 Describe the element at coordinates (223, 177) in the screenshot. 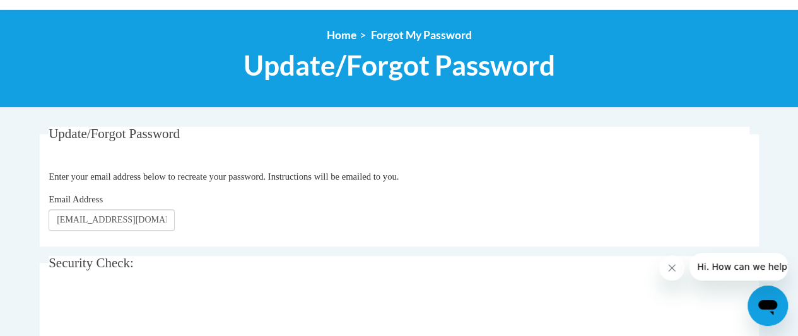

I see `span: Enter your email address below to recreate your password. Instructions will be emailed to you.` at that location.